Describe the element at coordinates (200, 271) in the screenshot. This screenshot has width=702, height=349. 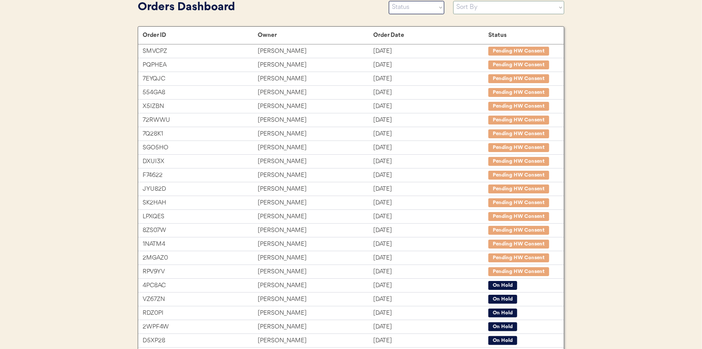
I see `div: RPV9YV` at that location.